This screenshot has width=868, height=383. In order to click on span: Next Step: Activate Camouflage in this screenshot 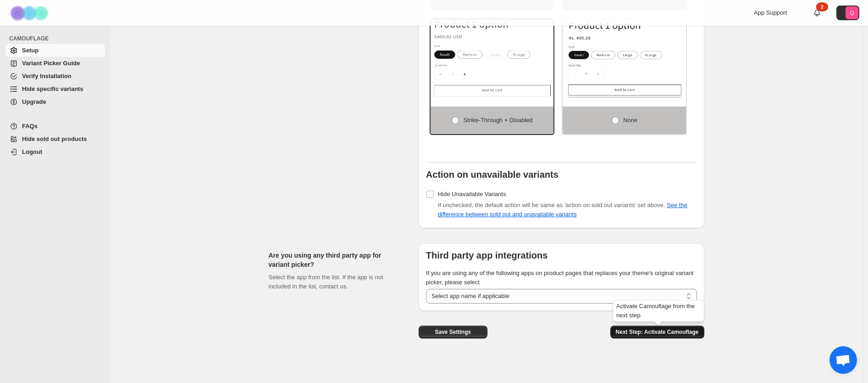, I will do `click(657, 332)`.